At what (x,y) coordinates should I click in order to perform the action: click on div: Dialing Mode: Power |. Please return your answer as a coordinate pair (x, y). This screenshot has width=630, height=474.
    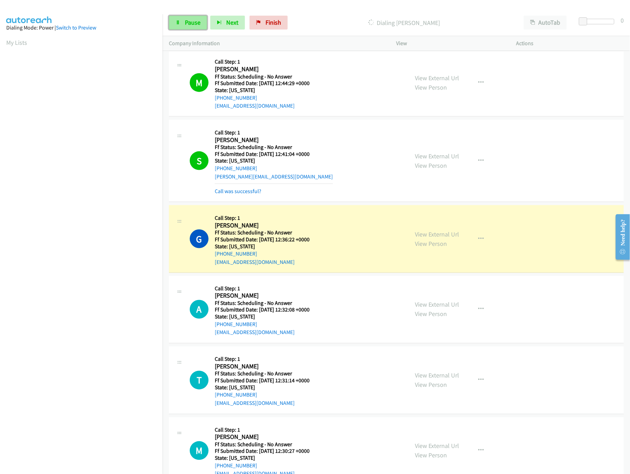
    Looking at the image, I should click on (81, 28).